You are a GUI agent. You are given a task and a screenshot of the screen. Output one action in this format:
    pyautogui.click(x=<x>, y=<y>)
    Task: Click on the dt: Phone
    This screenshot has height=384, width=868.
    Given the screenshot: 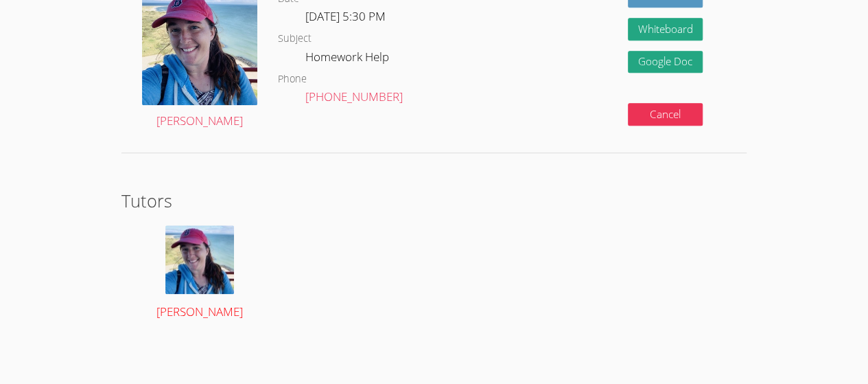 What is the action you would take?
    pyautogui.click(x=292, y=79)
    